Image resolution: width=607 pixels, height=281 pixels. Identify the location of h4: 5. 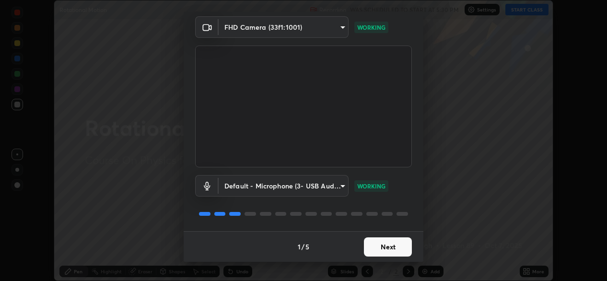
(308, 247).